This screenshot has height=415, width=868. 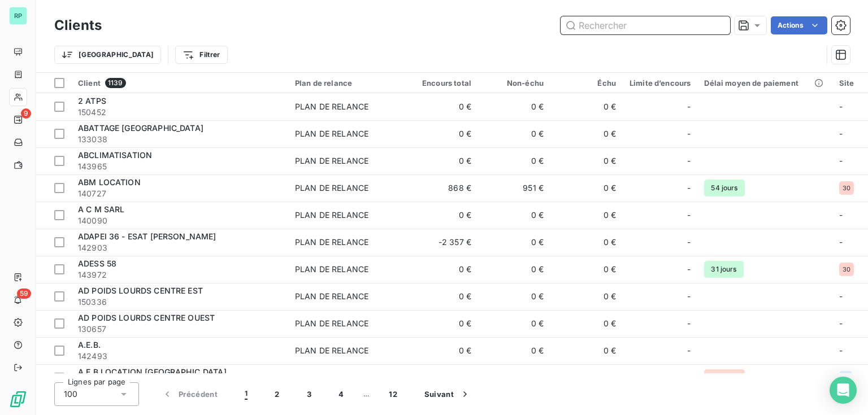 What do you see at coordinates (147, 317) in the screenshot?
I see `span: AD POIDS LOURDS CENTRE OUEST` at bounding box center [147, 317].